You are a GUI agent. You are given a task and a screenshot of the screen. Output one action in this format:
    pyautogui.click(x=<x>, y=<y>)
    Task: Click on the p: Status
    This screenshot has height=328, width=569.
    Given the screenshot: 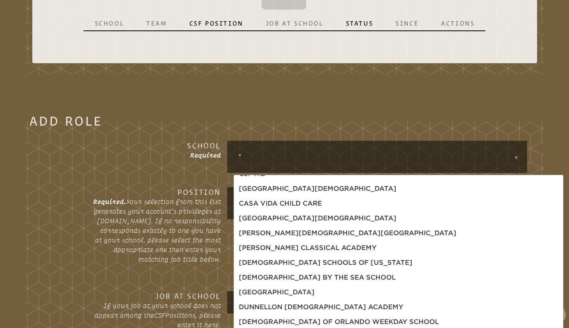 What is the action you would take?
    pyautogui.click(x=360, y=23)
    